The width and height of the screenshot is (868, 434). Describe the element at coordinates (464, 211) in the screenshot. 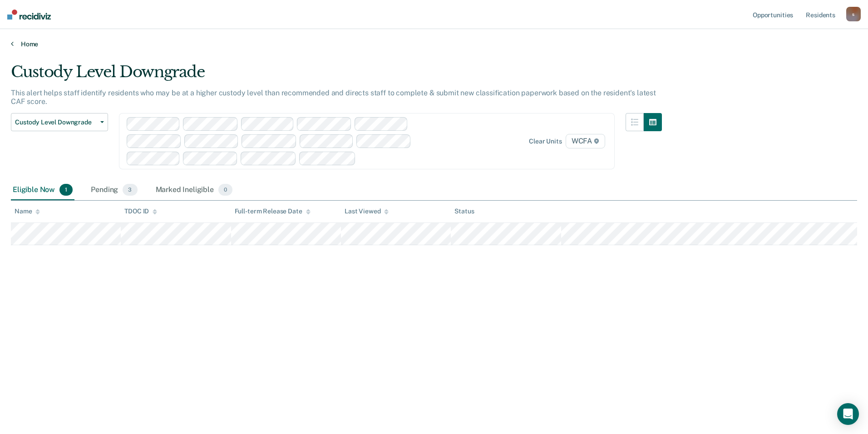

I see `div: Status` at that location.